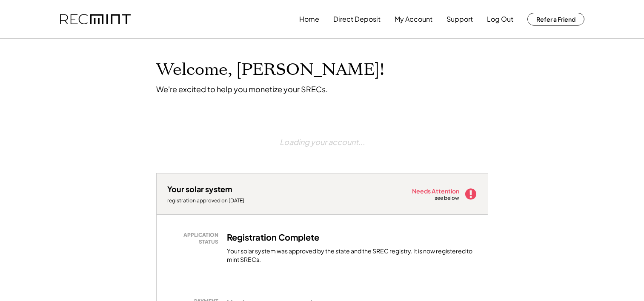 Image resolution: width=644 pixels, height=301 pixels. What do you see at coordinates (352, 255) in the screenshot?
I see `div: Your solar system was approved by the state and the SREC registry. It is now registered to mint S...` at bounding box center [352, 255].